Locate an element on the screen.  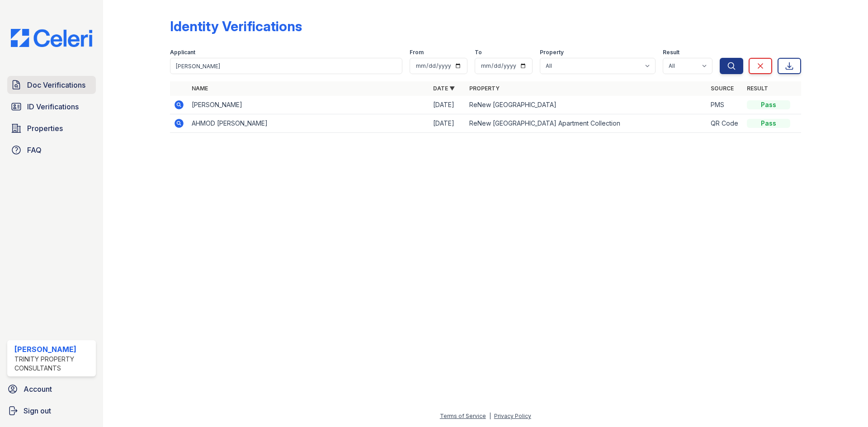
td: PMS is located at coordinates (726, 105).